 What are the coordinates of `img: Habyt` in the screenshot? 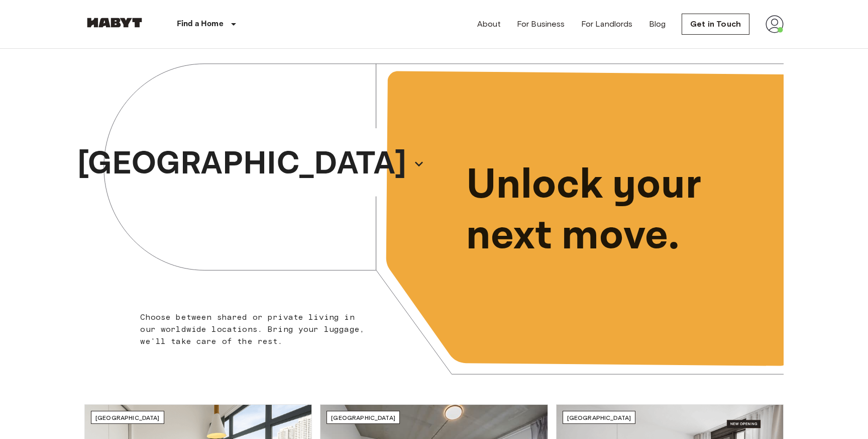 It's located at (115, 22).